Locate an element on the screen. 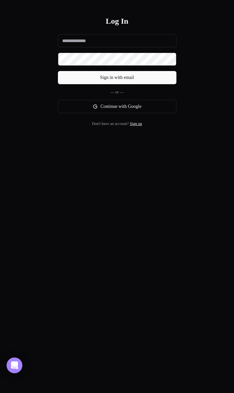  button: Sign in with email is located at coordinates (117, 78).